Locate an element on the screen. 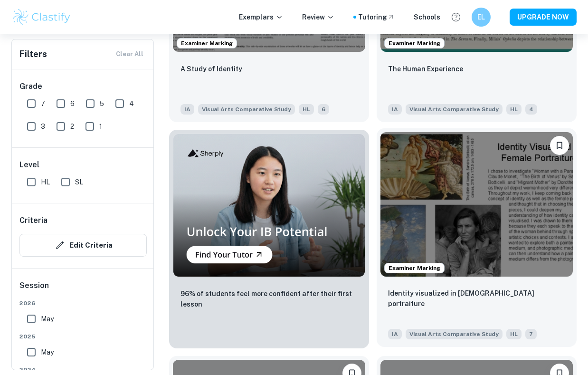 The image size is (588, 375). a: Schools is located at coordinates (427, 17).